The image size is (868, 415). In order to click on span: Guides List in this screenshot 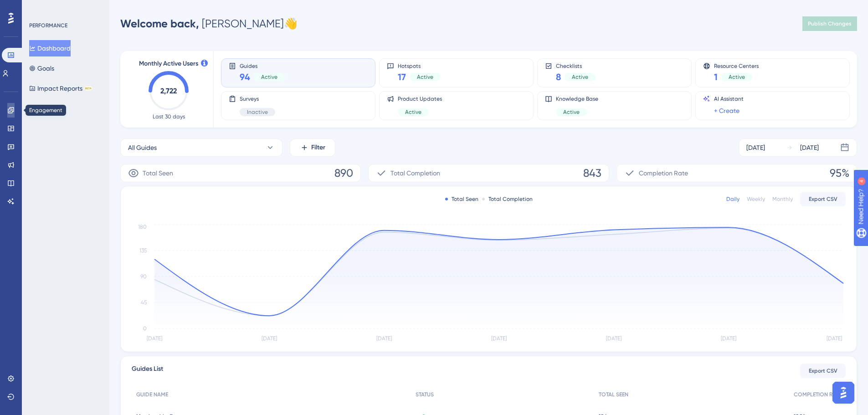, I will do `click(147, 371)`.